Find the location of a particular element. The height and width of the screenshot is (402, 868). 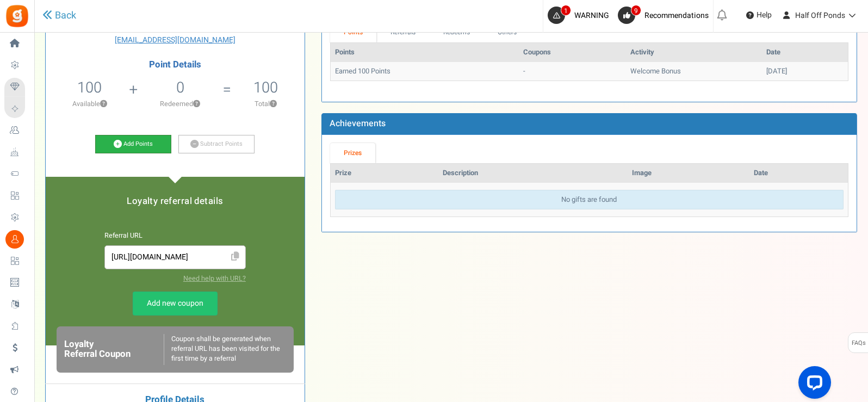

div: No gifts are found is located at coordinates (589, 199).